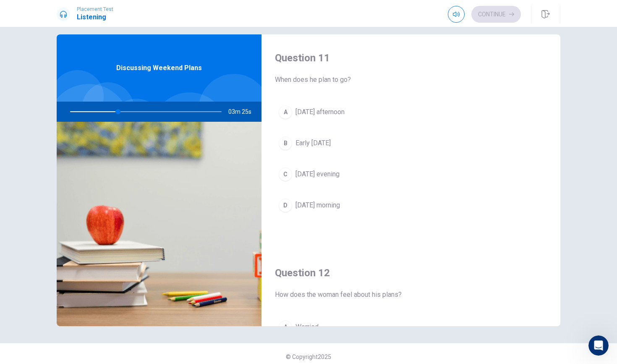 The image size is (617, 364). Describe the element at coordinates (72, 153) in the screenshot. I see `div: Ask a question` at that location.